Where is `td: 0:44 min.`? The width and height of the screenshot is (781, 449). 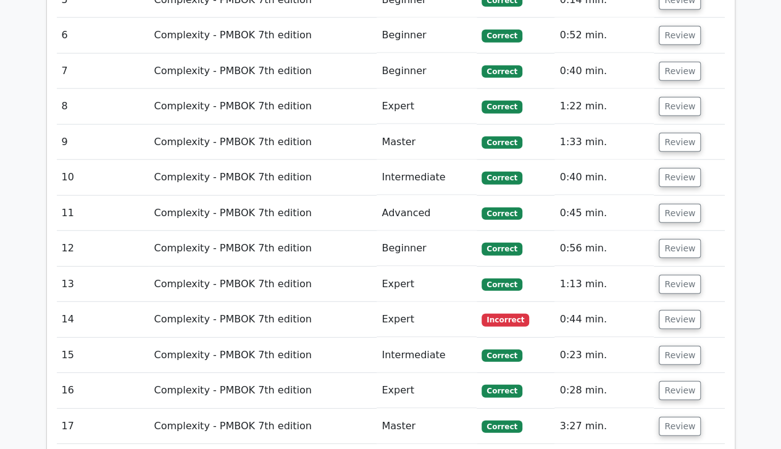
td: 0:44 min. is located at coordinates (604, 319).